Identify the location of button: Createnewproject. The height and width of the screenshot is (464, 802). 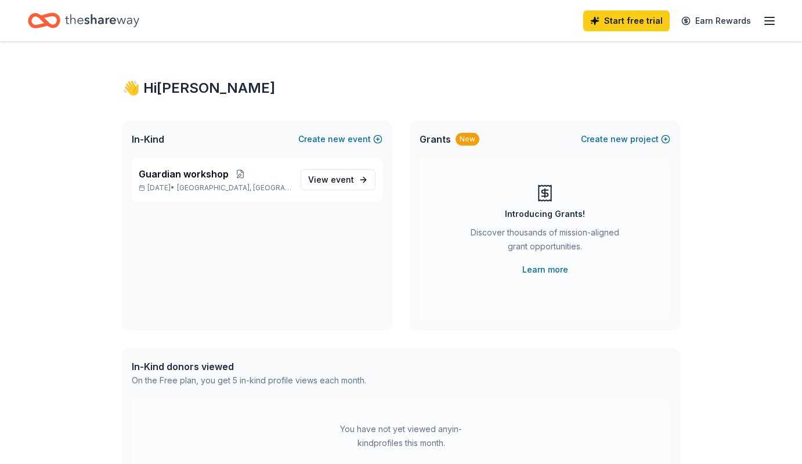
(626, 139).